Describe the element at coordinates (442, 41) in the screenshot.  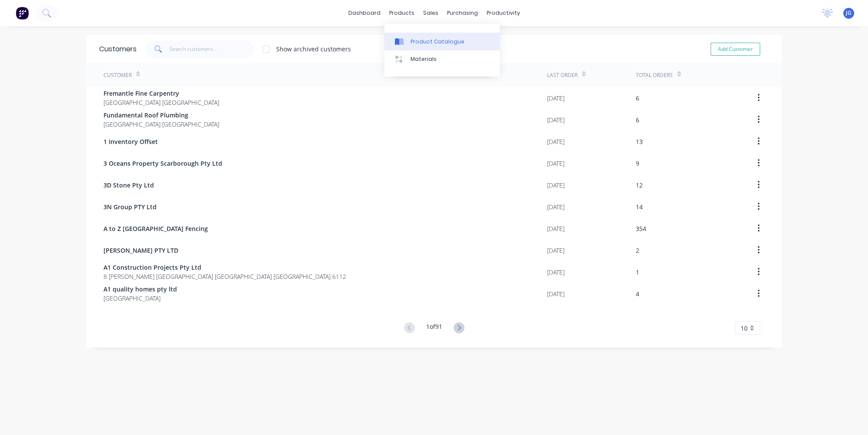
I see `a: Product Catalogue` at that location.